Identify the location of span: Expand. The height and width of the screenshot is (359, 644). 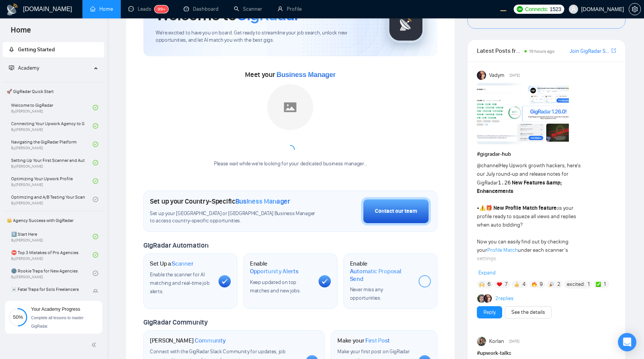
(487, 272).